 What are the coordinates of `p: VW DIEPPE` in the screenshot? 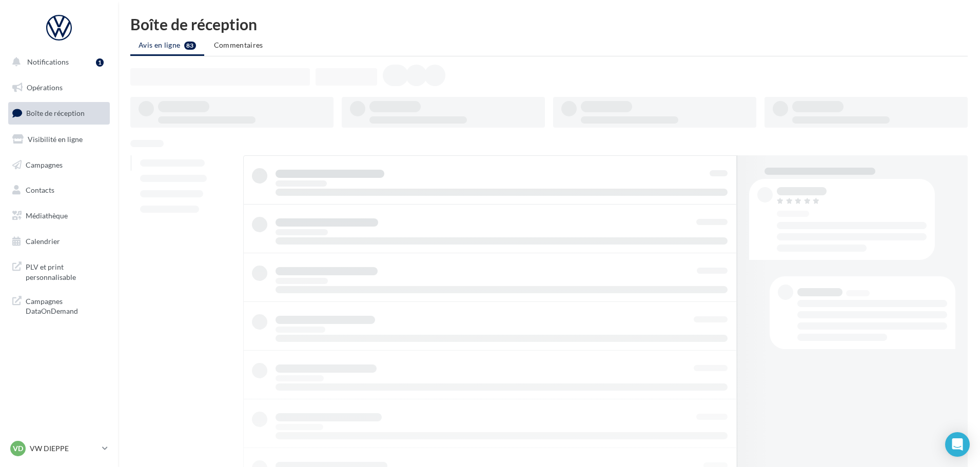 It's located at (63, 449).